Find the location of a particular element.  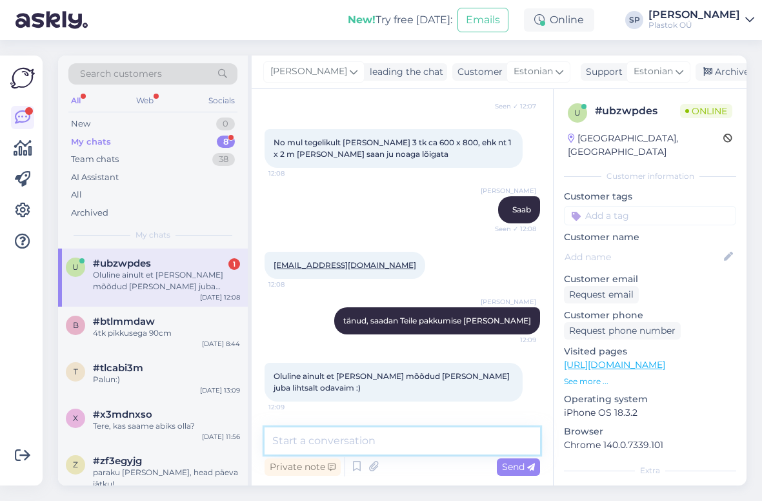

div: Request email is located at coordinates (601, 294).